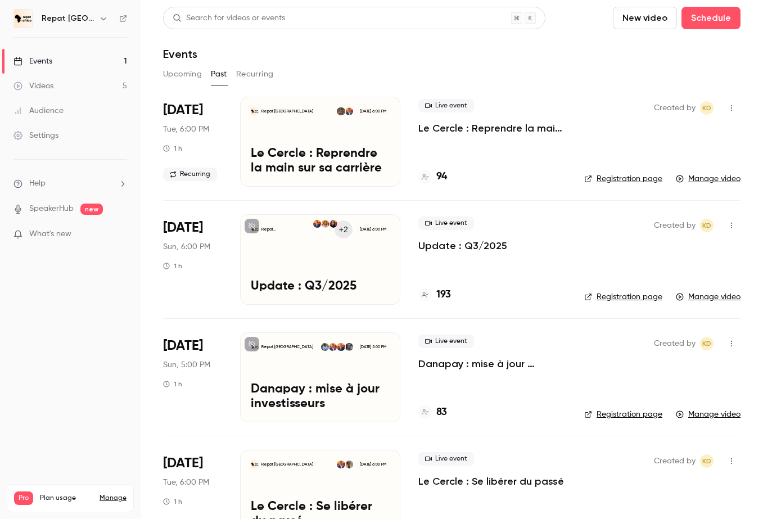  I want to click on li: help-dropdown-opener, so click(70, 183).